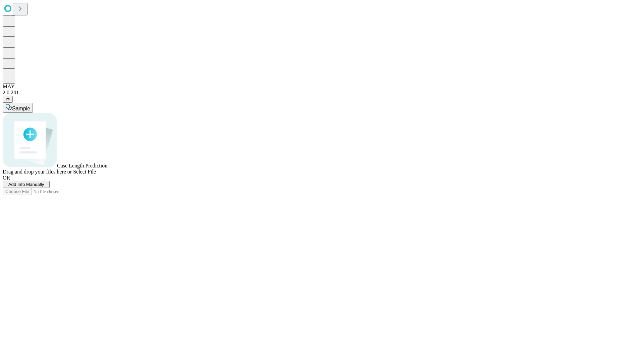  What do you see at coordinates (322, 87) in the screenshot?
I see `div: MAY` at bounding box center [322, 87].